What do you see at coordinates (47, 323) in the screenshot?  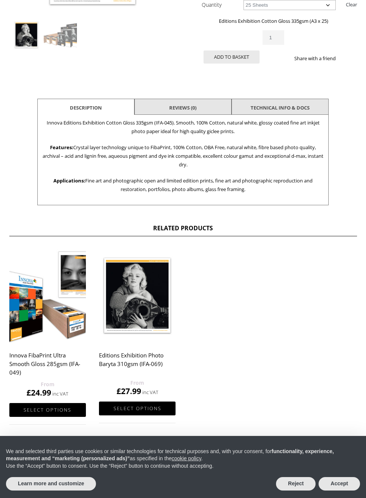 I see `a: Innova FibaPrint Ultra Smooth Gloss 285gsm (IFA-049) £24.99` at bounding box center [47, 323].